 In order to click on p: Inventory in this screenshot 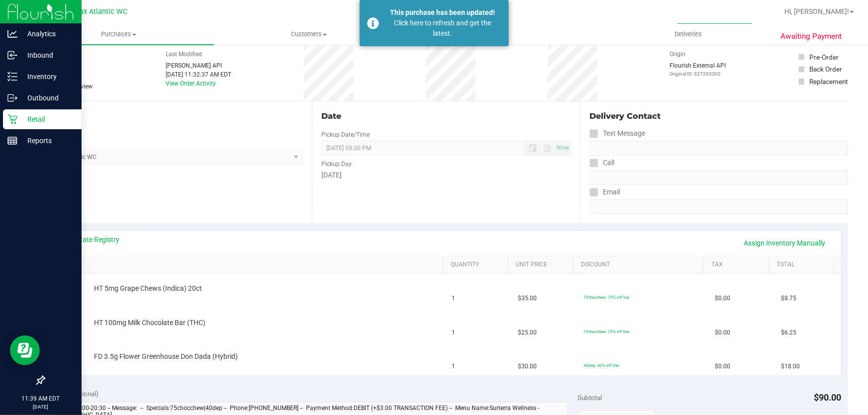, I will do `click(47, 77)`.